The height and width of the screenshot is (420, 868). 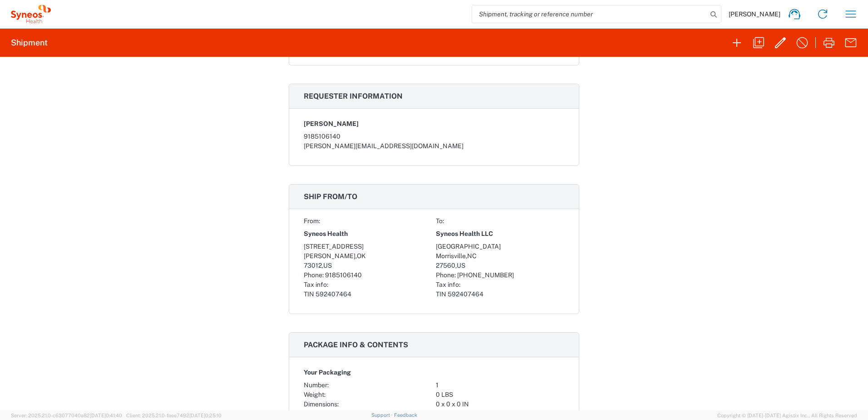 I want to click on span: Package info & contents, so click(x=356, y=344).